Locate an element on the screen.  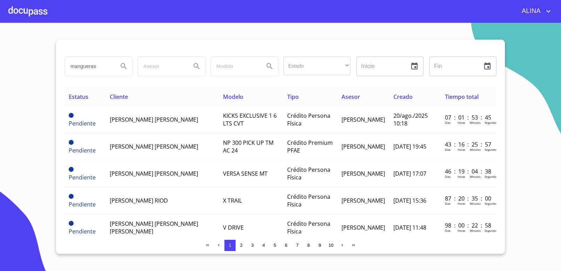
span: 4 is located at coordinates (263, 245).